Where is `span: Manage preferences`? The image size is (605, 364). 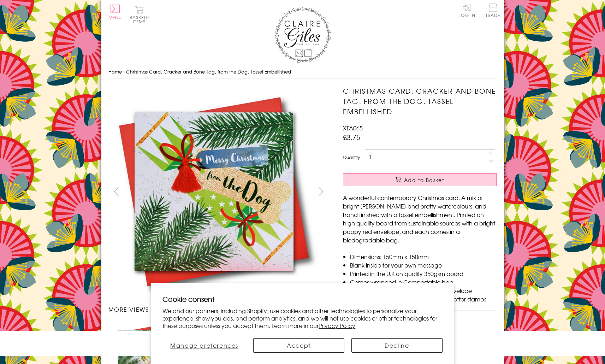
span: Manage preferences is located at coordinates (204, 345).